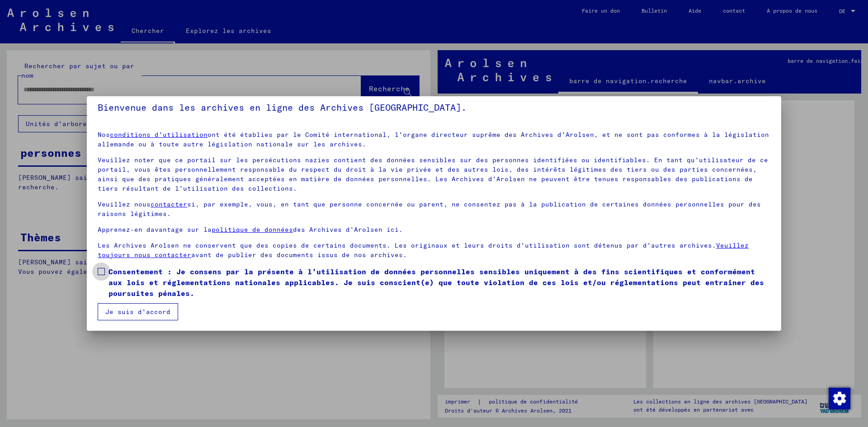 The height and width of the screenshot is (427, 868). What do you see at coordinates (158, 134) in the screenshot?
I see `font: conditions d'utilisation` at bounding box center [158, 134].